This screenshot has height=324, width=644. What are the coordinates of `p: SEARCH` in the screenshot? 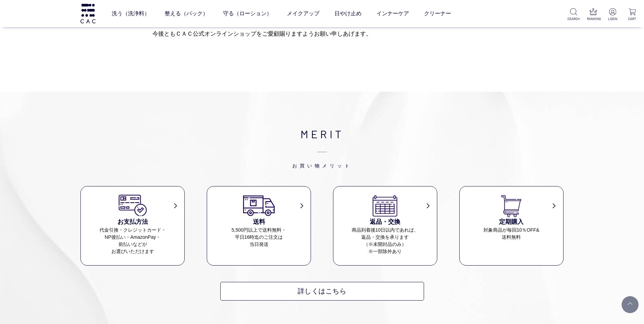 It's located at (573, 19).